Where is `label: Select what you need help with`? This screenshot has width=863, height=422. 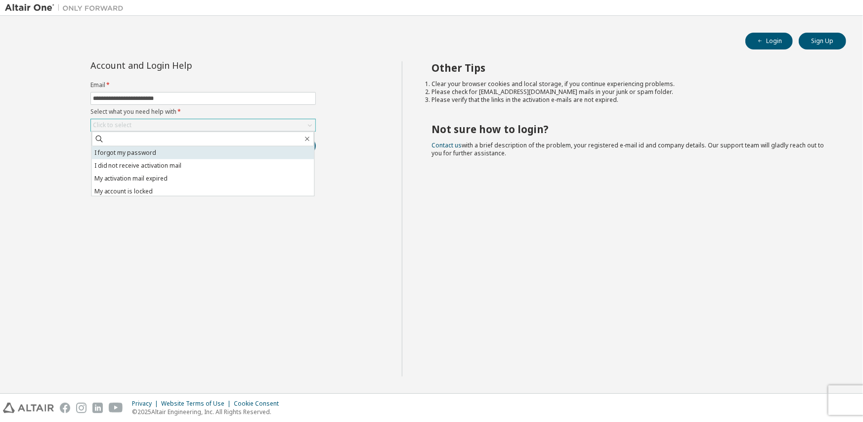
label: Select what you need help with is located at coordinates (203, 112).